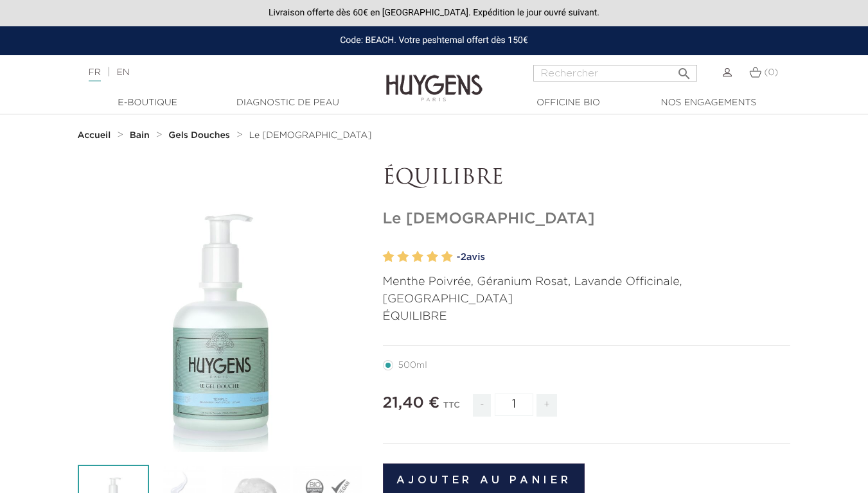 The image size is (868, 493). Describe the element at coordinates (447, 257) in the screenshot. I see `label: 5` at that location.